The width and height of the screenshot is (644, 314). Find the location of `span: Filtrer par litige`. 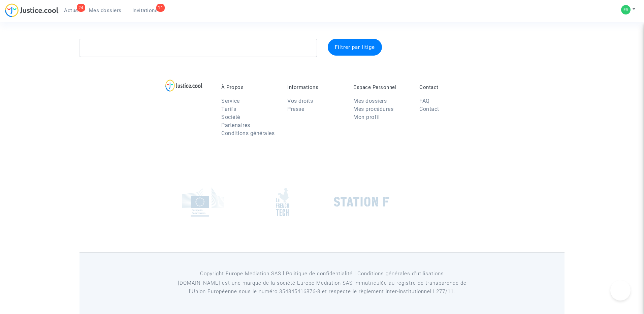

span: Filtrer par litige is located at coordinates (355, 47).